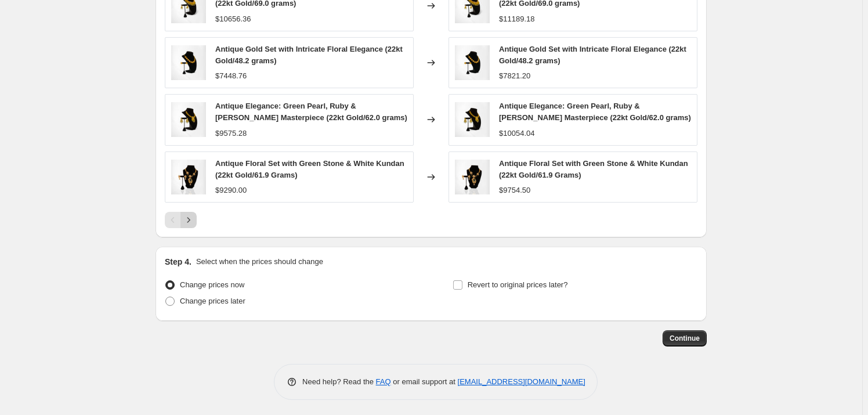 The height and width of the screenshot is (415, 868). What do you see at coordinates (212, 300) in the screenshot?
I see `span: Change prices later` at bounding box center [212, 300].